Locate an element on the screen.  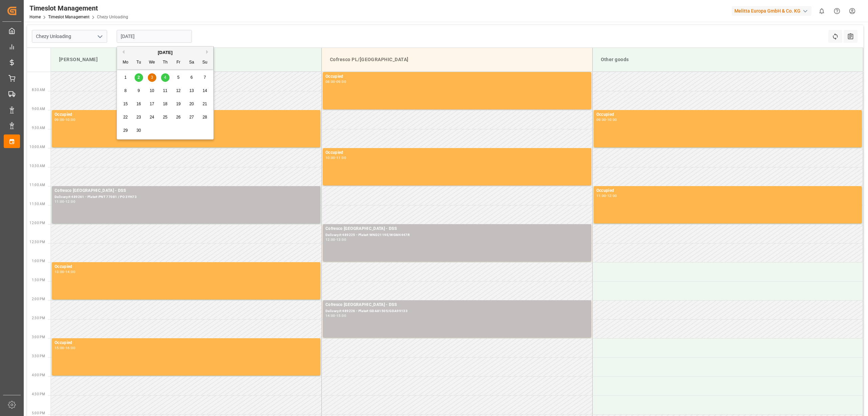
div: Choose Wednesday, September 24th, 2025 is located at coordinates (152, 117).